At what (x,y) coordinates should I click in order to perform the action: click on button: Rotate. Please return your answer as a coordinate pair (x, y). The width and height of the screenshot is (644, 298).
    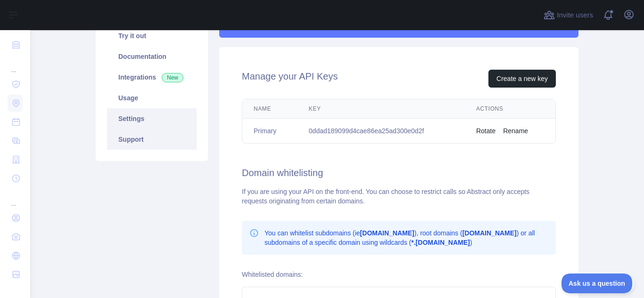
    Looking at the image, I should click on (486, 131).